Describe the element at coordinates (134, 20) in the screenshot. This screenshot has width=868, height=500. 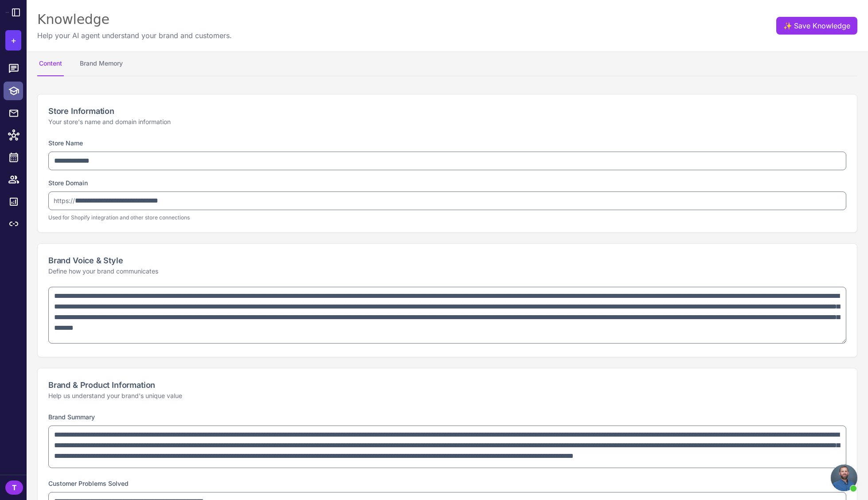
I see `div: Knowledge` at that location.